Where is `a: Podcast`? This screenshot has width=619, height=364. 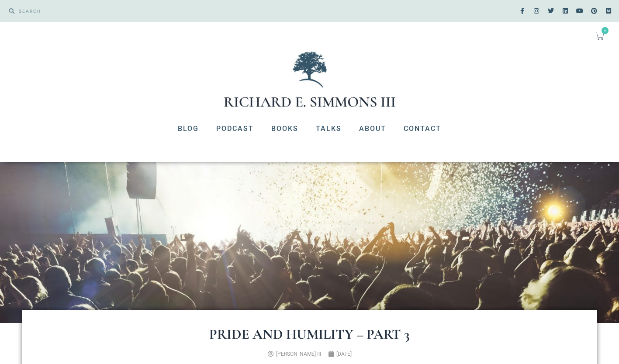
a: Podcast is located at coordinates (235, 129).